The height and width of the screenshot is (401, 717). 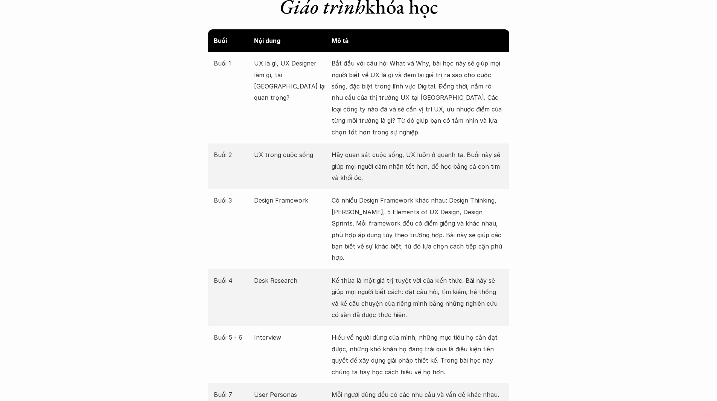 I want to click on p: Buổi 3, so click(x=232, y=200).